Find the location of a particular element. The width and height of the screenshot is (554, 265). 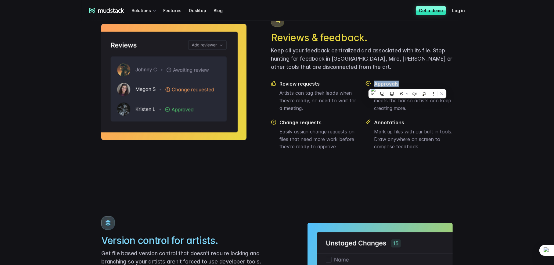

a: Get a demo is located at coordinates (430, 11).